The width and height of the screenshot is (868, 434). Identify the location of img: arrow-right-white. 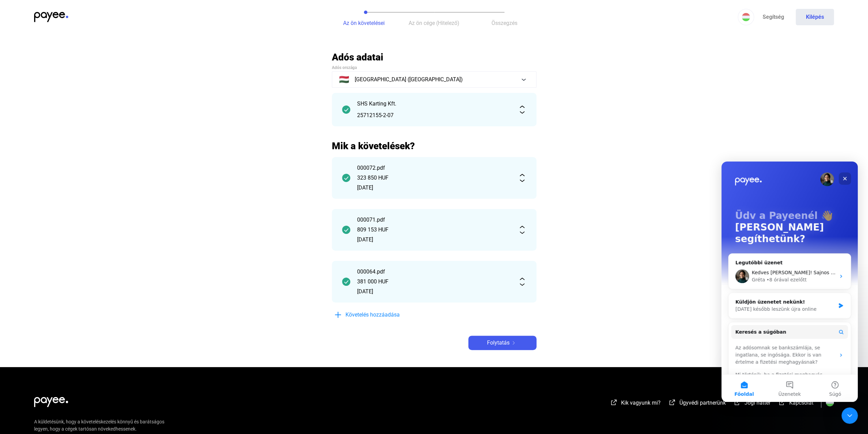
(513, 343).